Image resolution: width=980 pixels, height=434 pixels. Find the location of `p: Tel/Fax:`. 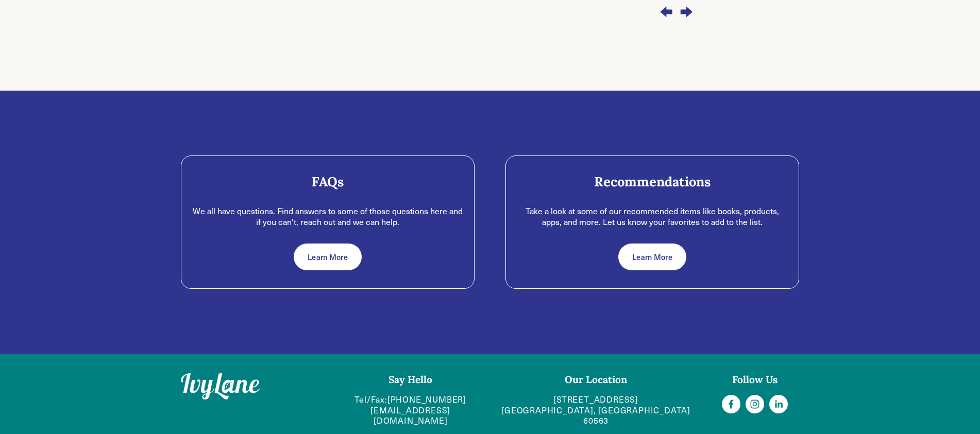

p: Tel/Fax: is located at coordinates (411, 410).